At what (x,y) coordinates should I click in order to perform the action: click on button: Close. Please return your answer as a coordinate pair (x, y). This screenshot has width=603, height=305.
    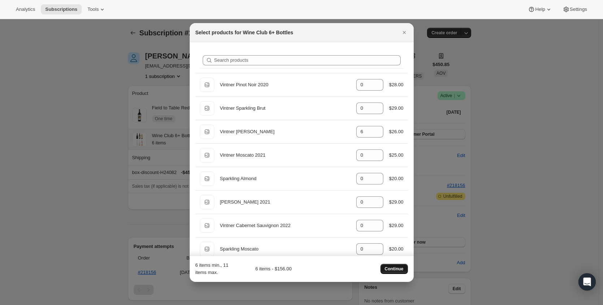
    Looking at the image, I should click on (405, 33).